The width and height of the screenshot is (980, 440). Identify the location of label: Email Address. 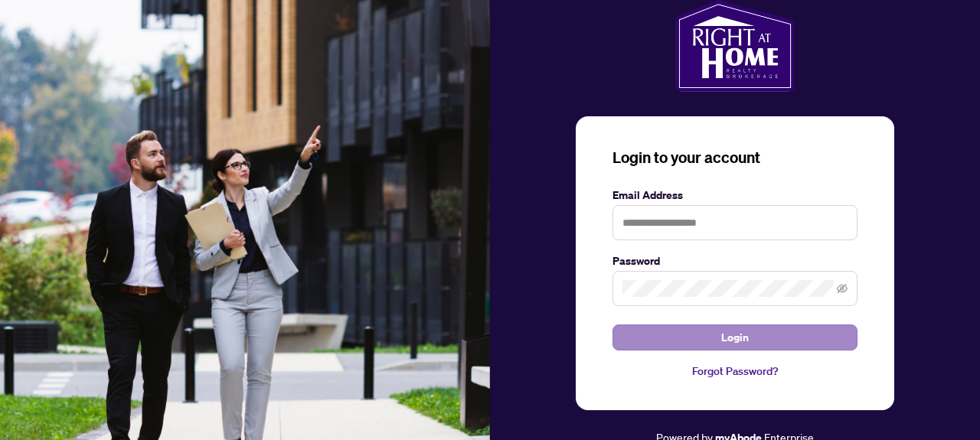
(735, 195).